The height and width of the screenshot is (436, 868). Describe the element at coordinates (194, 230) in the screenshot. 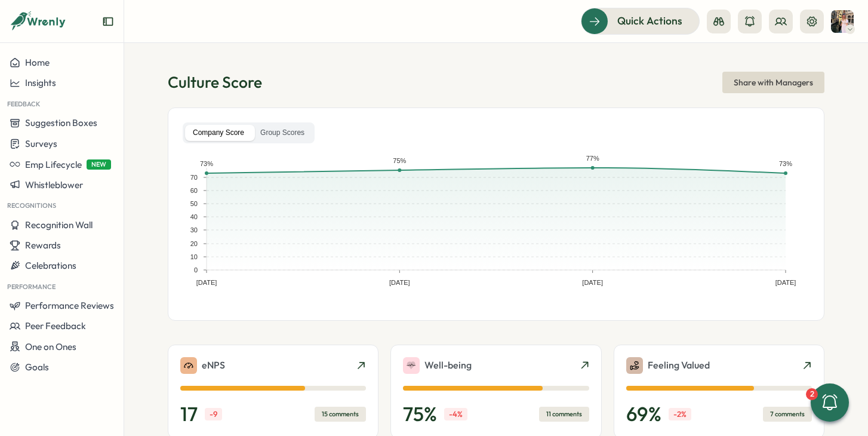

I see `text: 30` at that location.